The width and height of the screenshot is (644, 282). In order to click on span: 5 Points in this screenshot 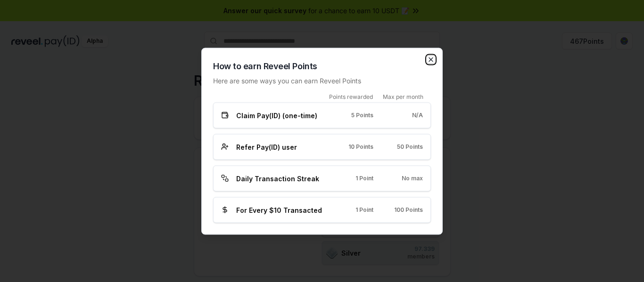, I will do `click(362, 115)`.